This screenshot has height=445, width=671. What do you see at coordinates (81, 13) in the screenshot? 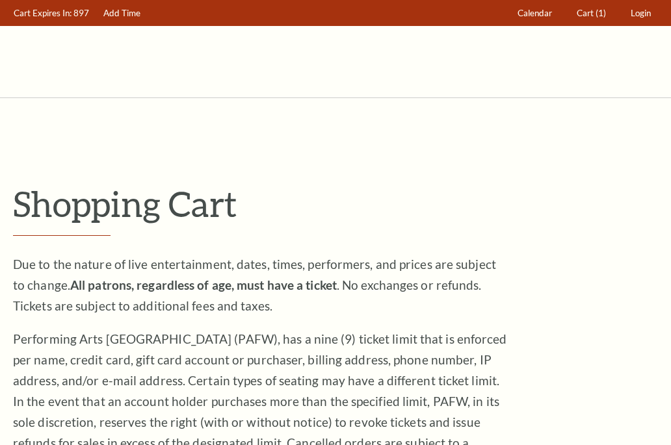
I see `span: 897` at bounding box center [81, 13].